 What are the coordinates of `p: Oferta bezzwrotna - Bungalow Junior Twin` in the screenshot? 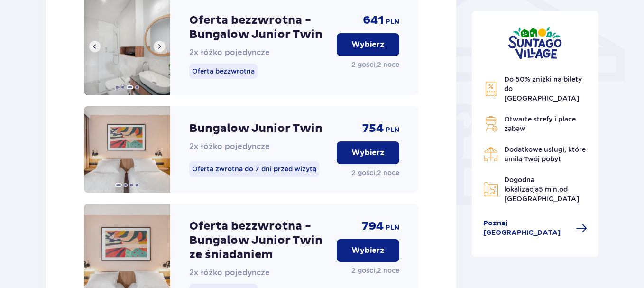 It's located at (259, 28).